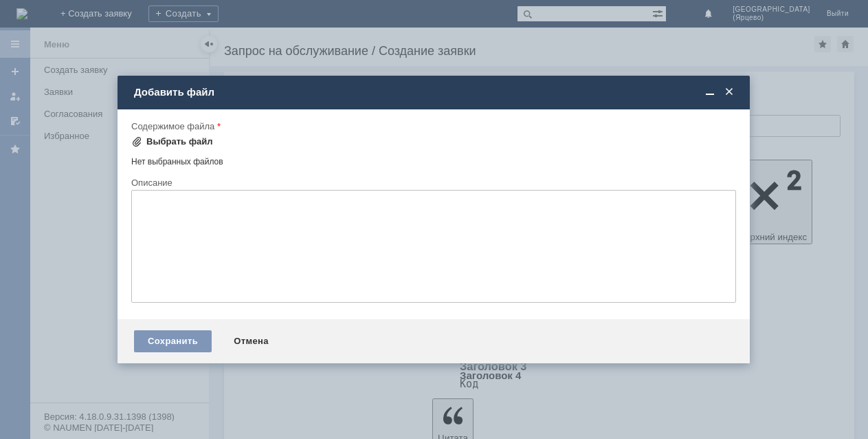 Image resolution: width=868 pixels, height=439 pixels. Describe the element at coordinates (180, 141) in the screenshot. I see `div: Выбрать файл` at that location.